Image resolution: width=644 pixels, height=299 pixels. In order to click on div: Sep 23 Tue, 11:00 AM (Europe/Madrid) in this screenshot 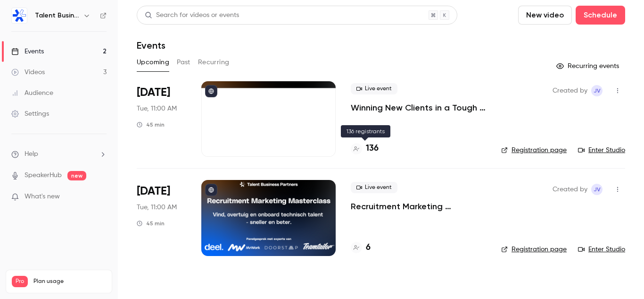, I will do `click(161, 119)`.